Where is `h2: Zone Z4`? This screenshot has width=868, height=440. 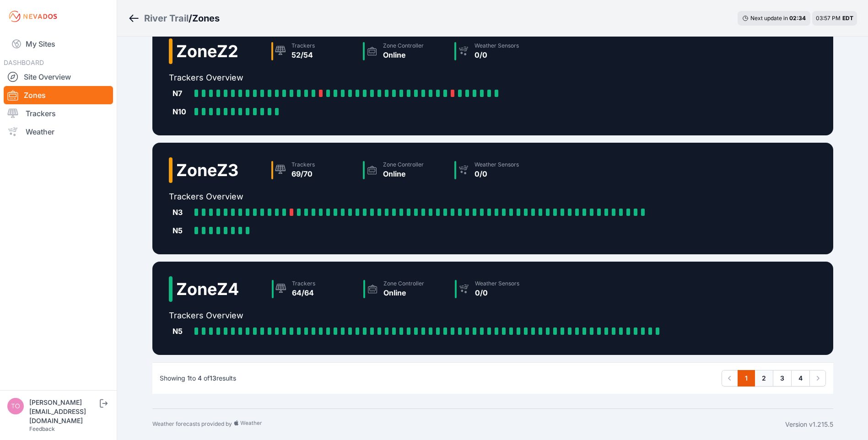 h2: Zone Z4 is located at coordinates (207, 289).